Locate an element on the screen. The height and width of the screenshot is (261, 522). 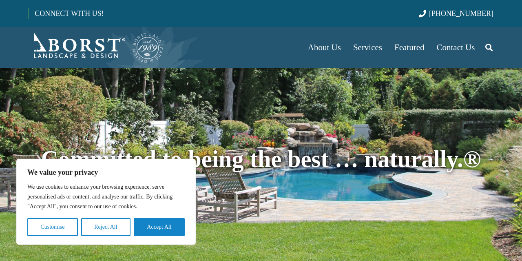
div: We value your privacy is located at coordinates (106, 201).